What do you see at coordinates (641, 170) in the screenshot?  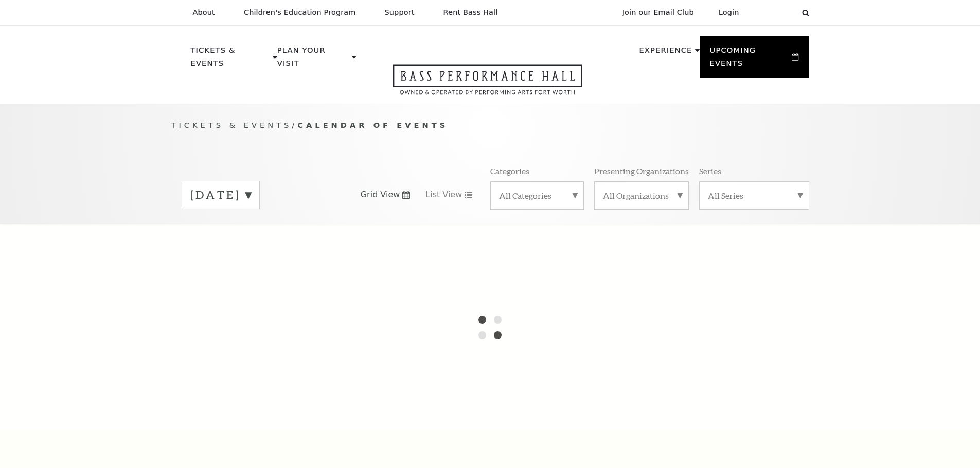 I see `p: Presenting Organizations` at bounding box center [641, 170].